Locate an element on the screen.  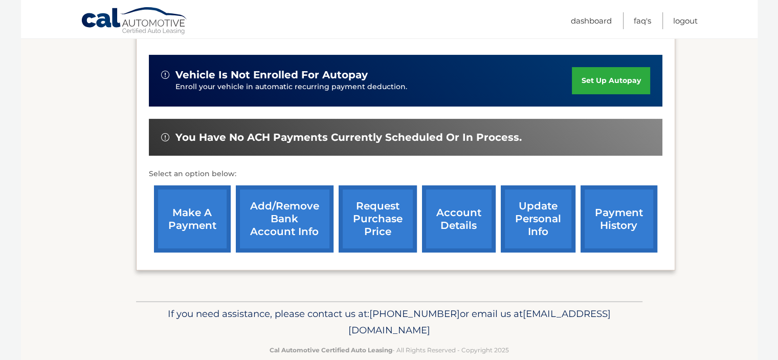
strong: Cal Automotive Certified Auto Leasing is located at coordinates (331, 349).